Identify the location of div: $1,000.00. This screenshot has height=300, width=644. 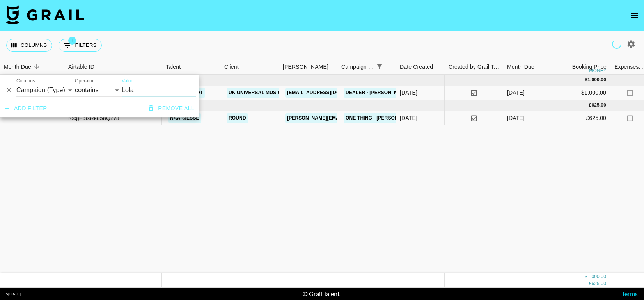
(581, 93).